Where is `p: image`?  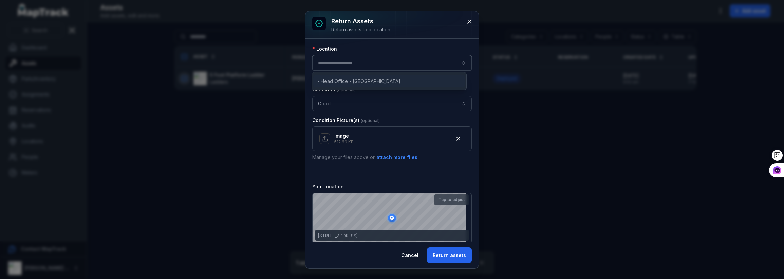 p: image is located at coordinates (344, 136).